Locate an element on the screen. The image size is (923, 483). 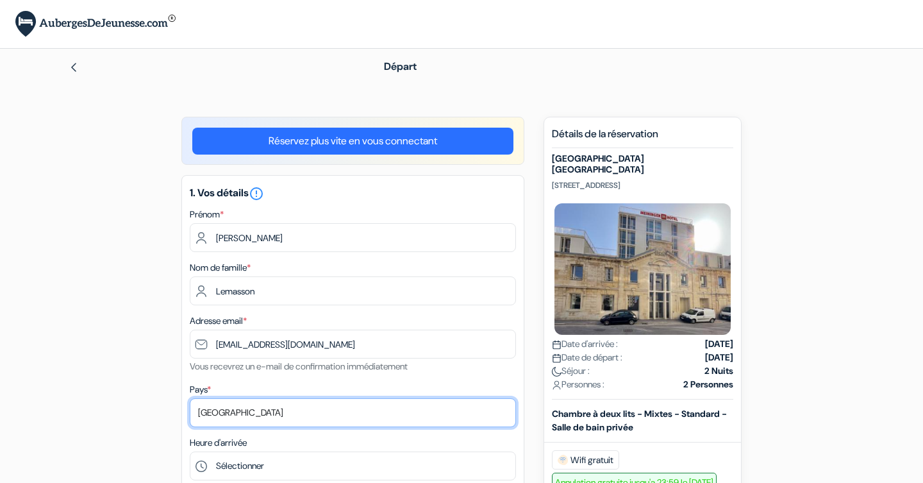
img: left_arrow.svg is located at coordinates (74, 67).